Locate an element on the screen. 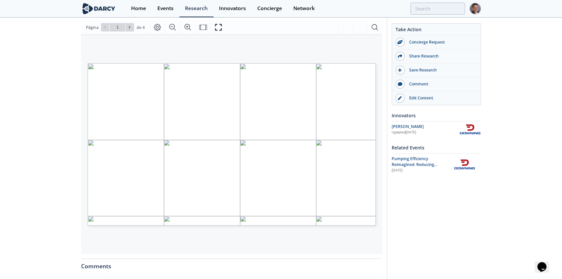 The height and width of the screenshot is (279, 562). div: Events is located at coordinates (165, 8).